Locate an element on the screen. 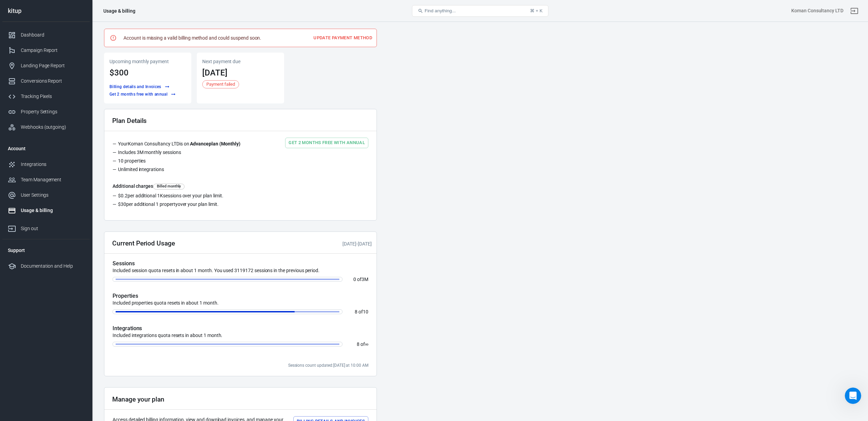 This screenshot has height=421, width=868. a: Campaign Report is located at coordinates (46, 50).